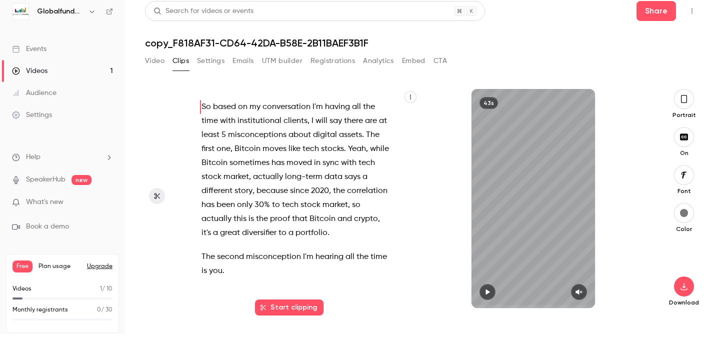  I want to click on span: misconception, so click(274, 257).